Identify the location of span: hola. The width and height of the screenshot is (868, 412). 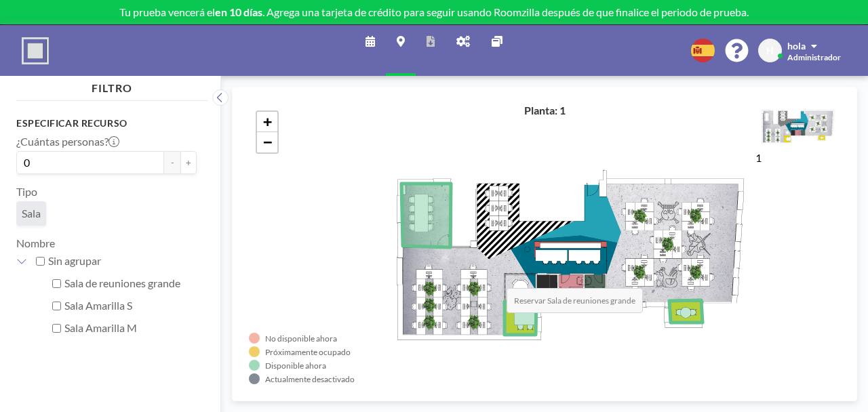
(796, 45).